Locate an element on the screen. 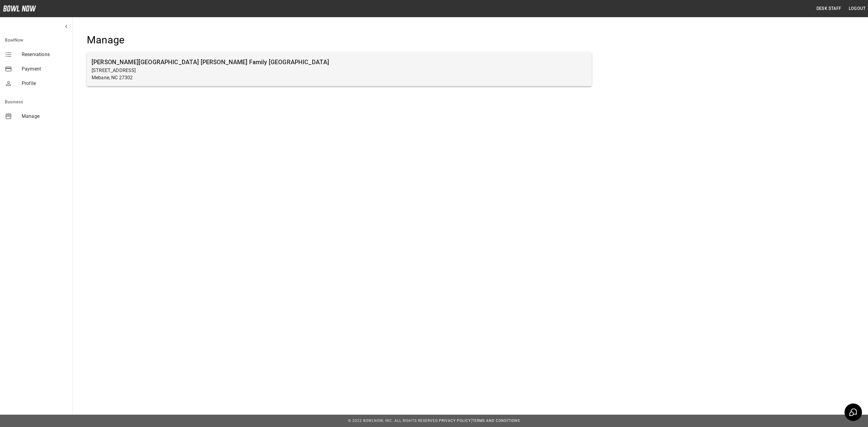 The width and height of the screenshot is (868, 427). p: Mebane, NC 27302 is located at coordinates (339, 78).